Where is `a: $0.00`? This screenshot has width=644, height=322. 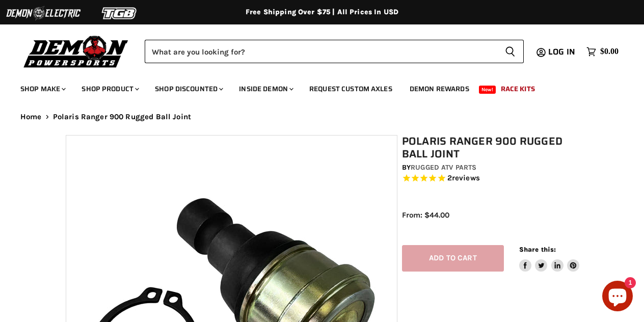
a: $0.00 is located at coordinates (602, 51).